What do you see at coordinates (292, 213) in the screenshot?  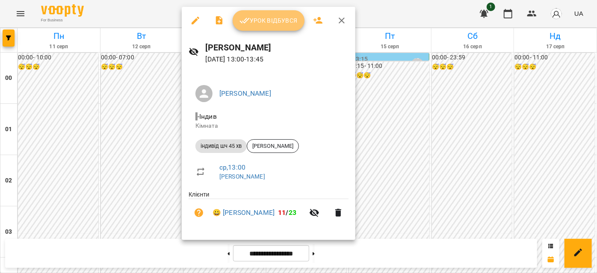 I see `span: 23` at bounding box center [292, 213].